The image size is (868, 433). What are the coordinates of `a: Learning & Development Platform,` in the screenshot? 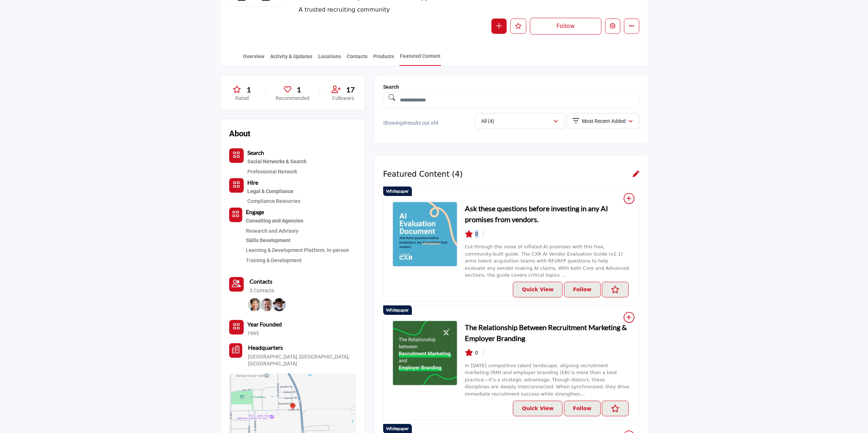 It's located at (286, 250).